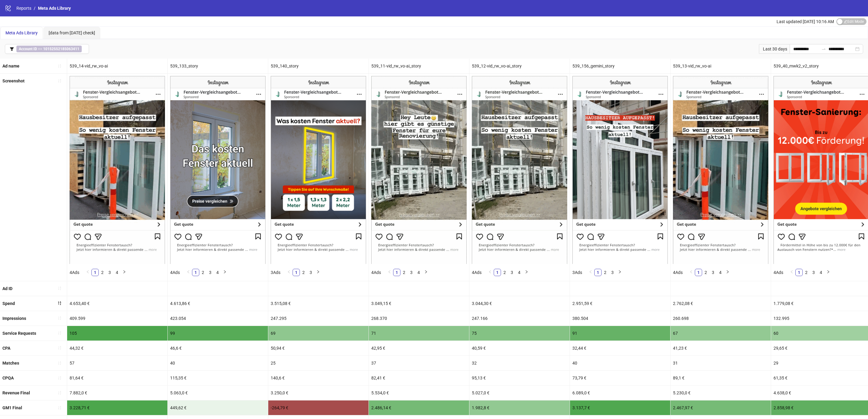  Describe the element at coordinates (60, 303) in the screenshot. I see `span: sort-descending` at that location.